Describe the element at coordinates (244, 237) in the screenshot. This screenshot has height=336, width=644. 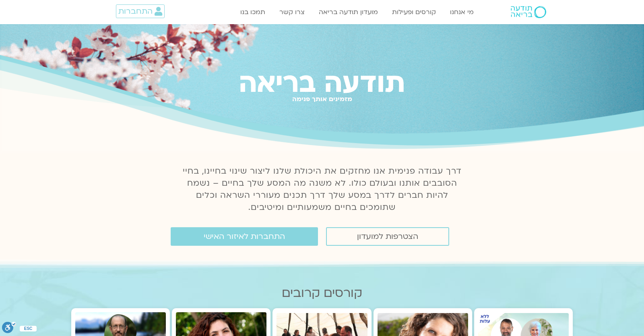
I see `a: התחברות לאיזור האישי` at that location.